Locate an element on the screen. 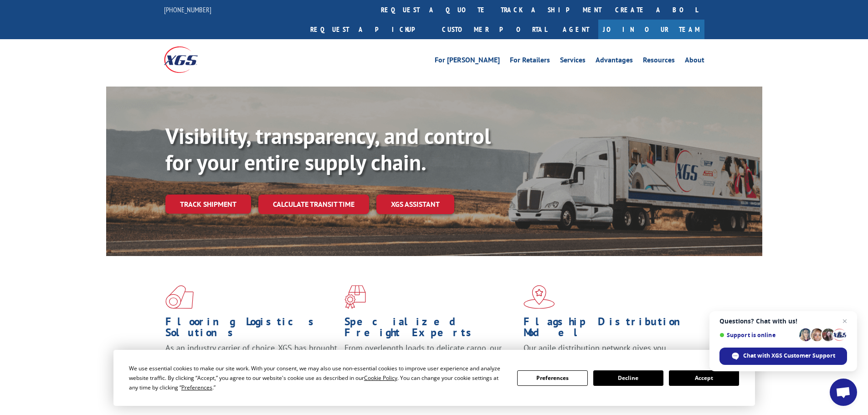 This screenshot has width=868, height=415. span: Preferences is located at coordinates (197, 387).